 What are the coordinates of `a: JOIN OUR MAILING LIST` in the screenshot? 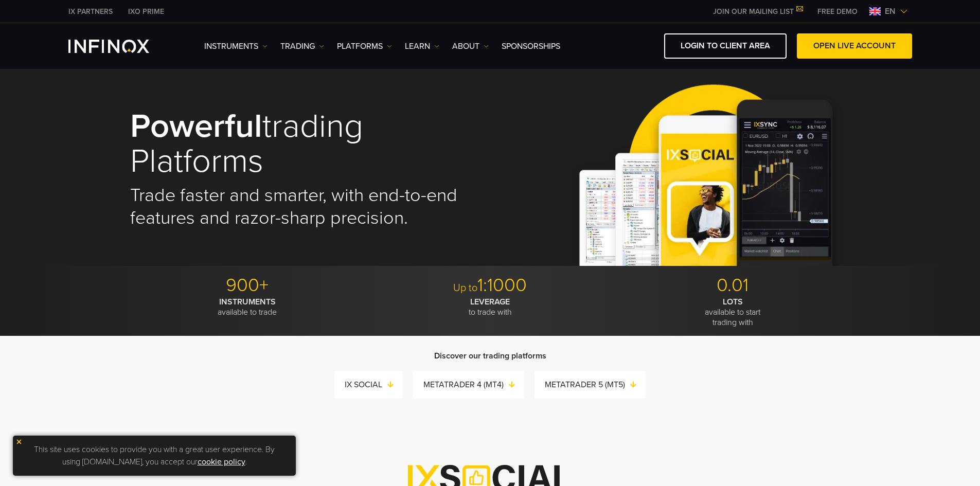 It's located at (757, 12).